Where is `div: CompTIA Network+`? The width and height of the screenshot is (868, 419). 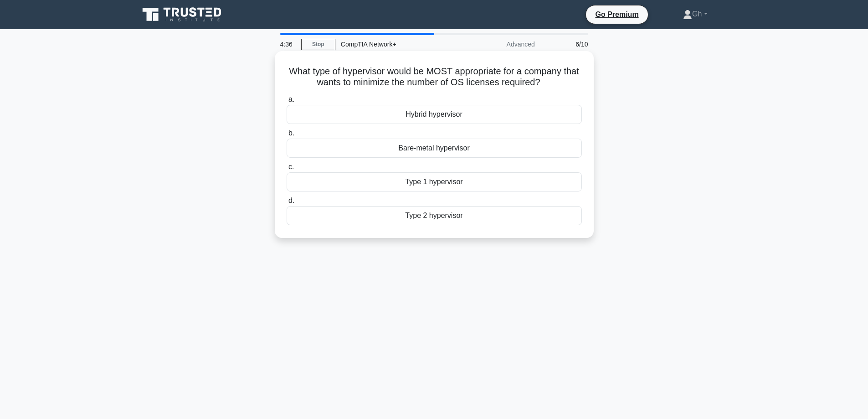
div: CompTIA Network+ is located at coordinates (398, 44).